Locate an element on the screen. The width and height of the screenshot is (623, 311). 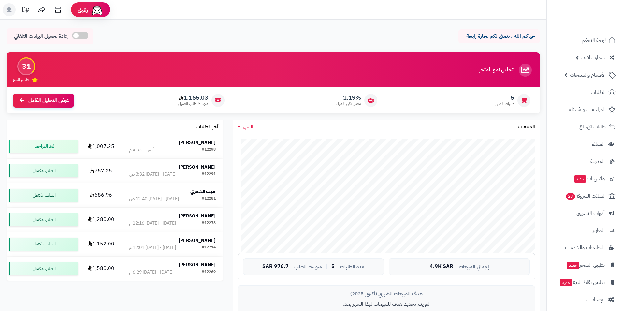
a: العملاء is located at coordinates (585, 144).